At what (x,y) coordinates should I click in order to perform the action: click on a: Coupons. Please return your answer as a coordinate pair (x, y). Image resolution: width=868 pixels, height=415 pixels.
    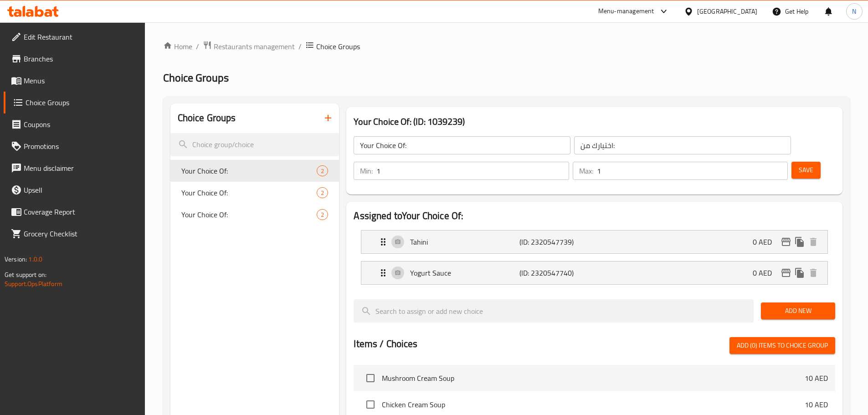
    Looking at the image, I should click on (75, 124).